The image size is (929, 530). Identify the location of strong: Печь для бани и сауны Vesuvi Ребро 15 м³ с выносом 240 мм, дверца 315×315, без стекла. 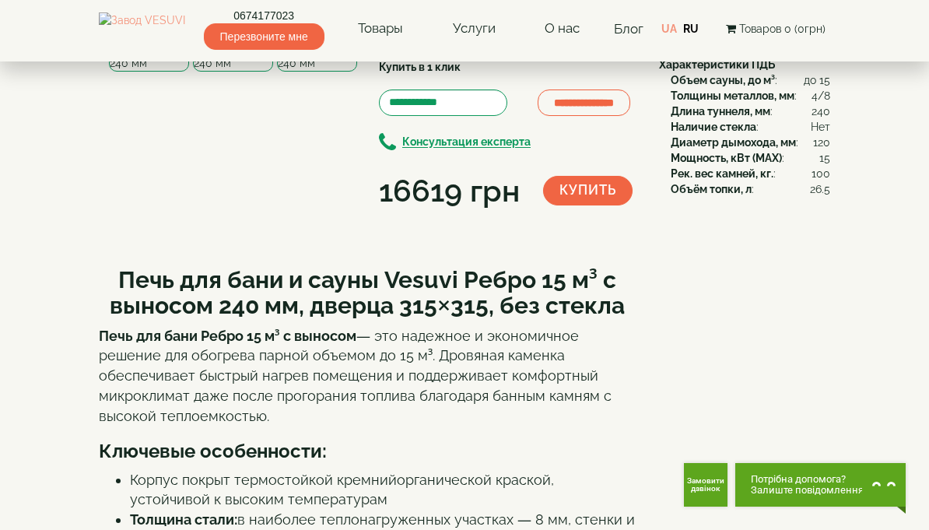
(367, 292).